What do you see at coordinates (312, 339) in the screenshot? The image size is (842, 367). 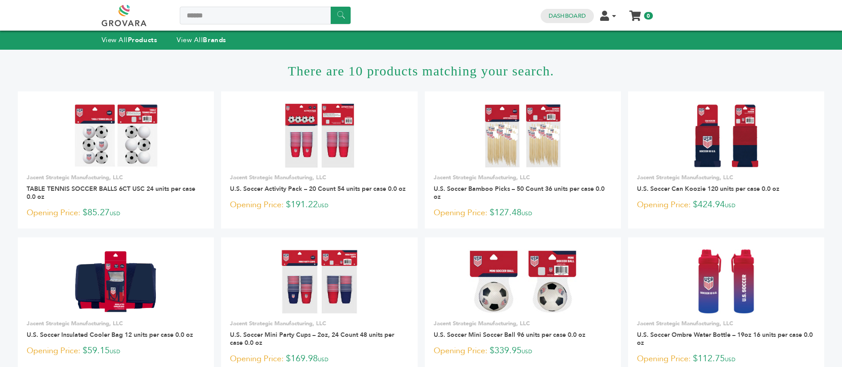 I see `a: U.S. Soccer Mini Party Cups – 2oz, 24 Count 48 units per case 0.0 oz` at bounding box center [312, 339].